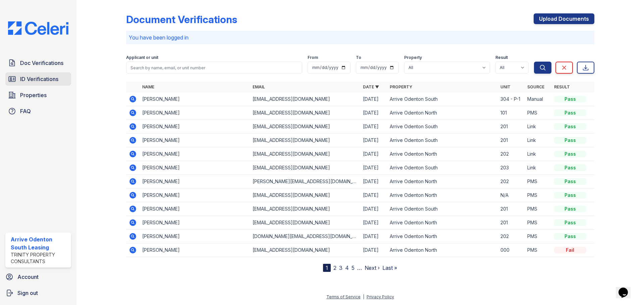 This screenshot has height=305, width=644. What do you see at coordinates (214, 68) in the screenshot?
I see `input: Search by name, email, or unit number` at bounding box center [214, 68].